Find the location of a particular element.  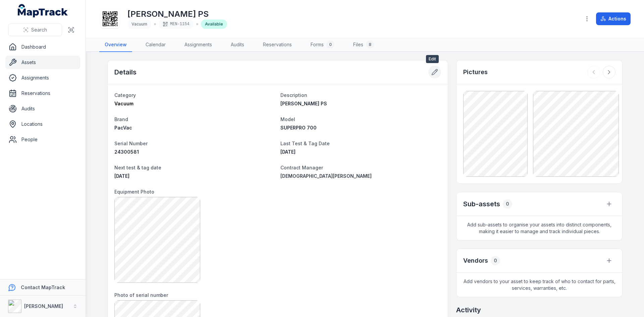

span: Add vendors to your asset to keep track of who to contact for parts, services, warranties, etc. is located at coordinates (540, 285).